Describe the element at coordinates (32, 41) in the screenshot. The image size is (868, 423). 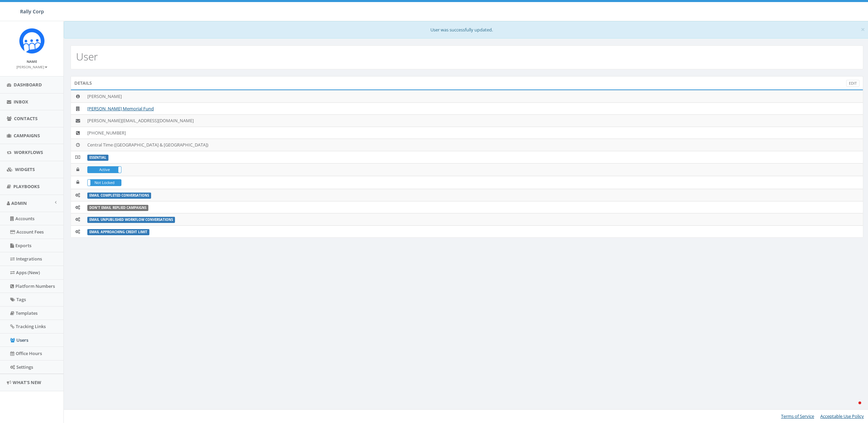
I see `img: Icon_1.png` at that location.